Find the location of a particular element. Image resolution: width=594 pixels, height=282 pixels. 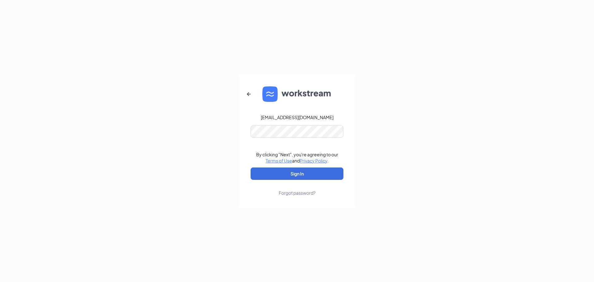

a: Privacy Policy is located at coordinates (313, 160).